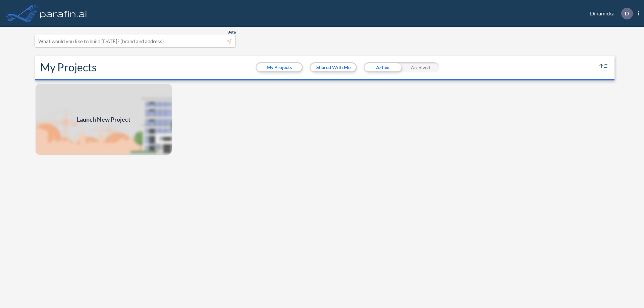  I want to click on button: My Projects, so click(279, 67).